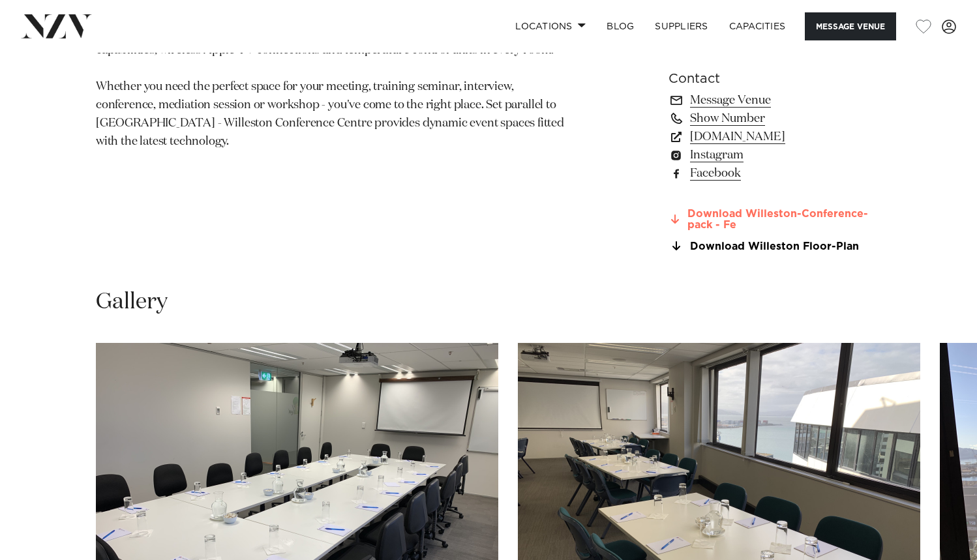  I want to click on a: Capacities, so click(757, 26).